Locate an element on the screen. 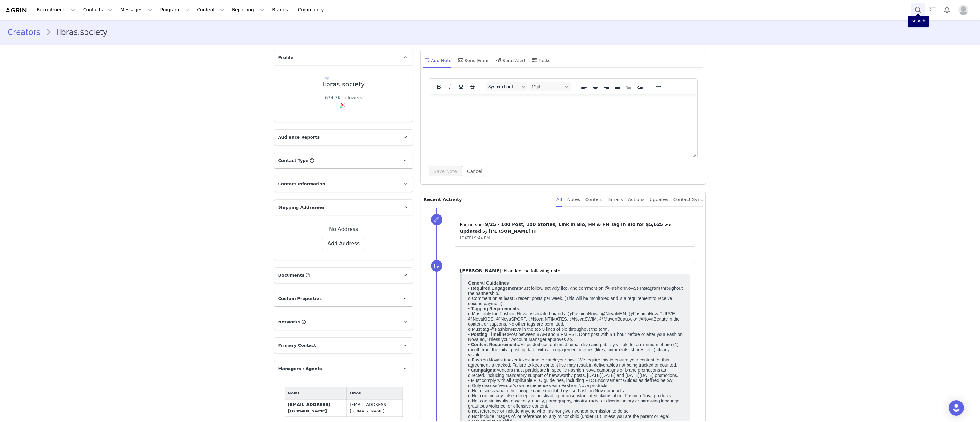  button: Save Note is located at coordinates (445, 171).